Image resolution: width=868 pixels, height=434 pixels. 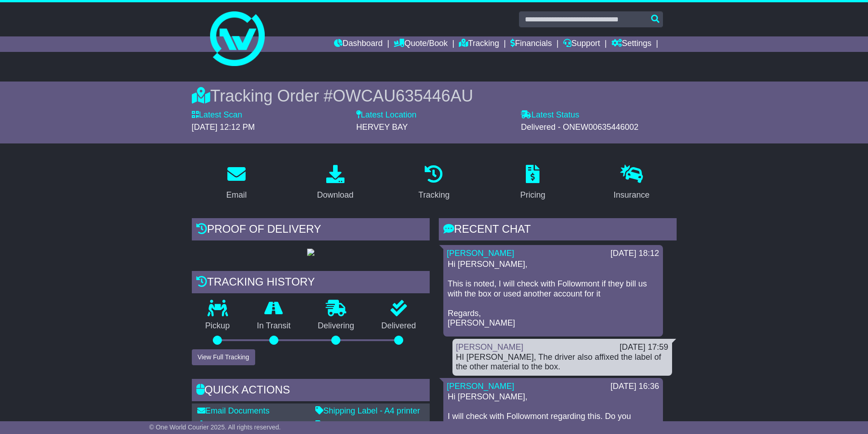 What do you see at coordinates (233, 411) in the screenshot?
I see `a: Email Documents` at bounding box center [233, 411].